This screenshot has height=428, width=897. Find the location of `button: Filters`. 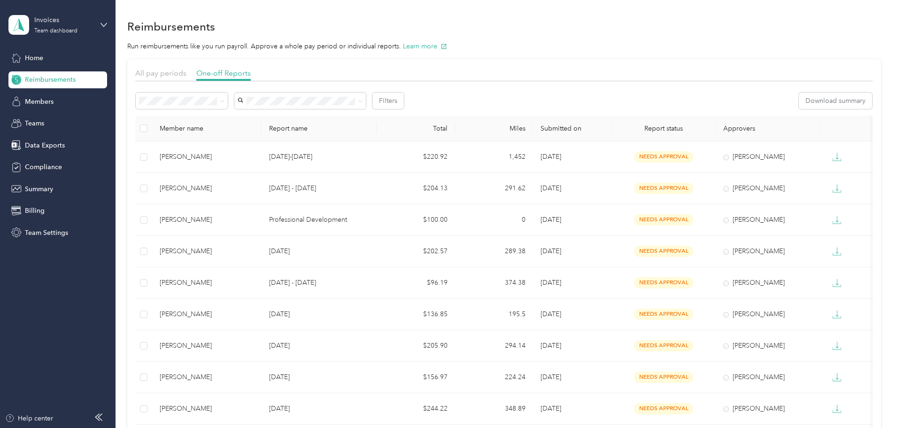

button: Filters is located at coordinates (388, 100).